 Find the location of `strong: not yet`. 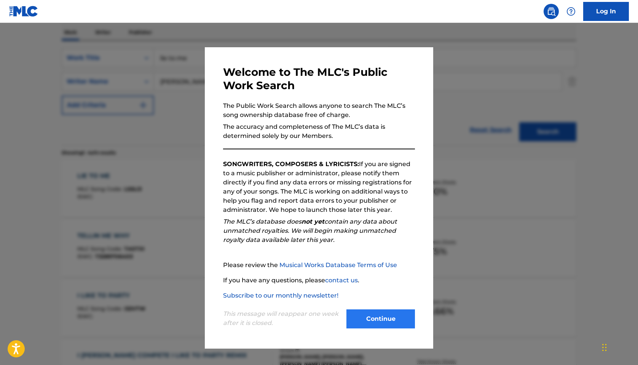

strong: not yet is located at coordinates (313, 221).